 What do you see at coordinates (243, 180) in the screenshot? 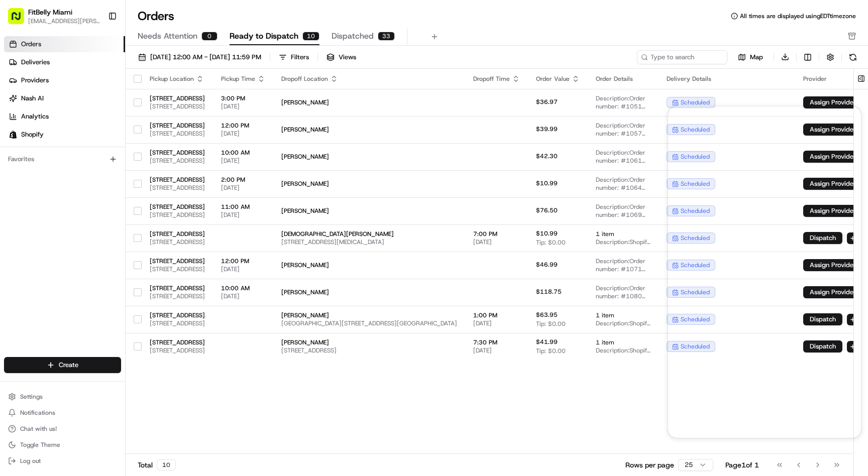
I see `span: 2:00 PM` at bounding box center [243, 180].